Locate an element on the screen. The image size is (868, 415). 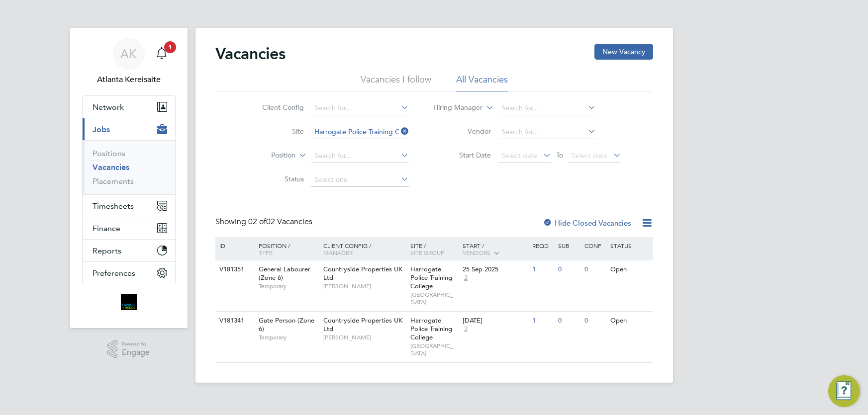
span: To is located at coordinates (559, 155).